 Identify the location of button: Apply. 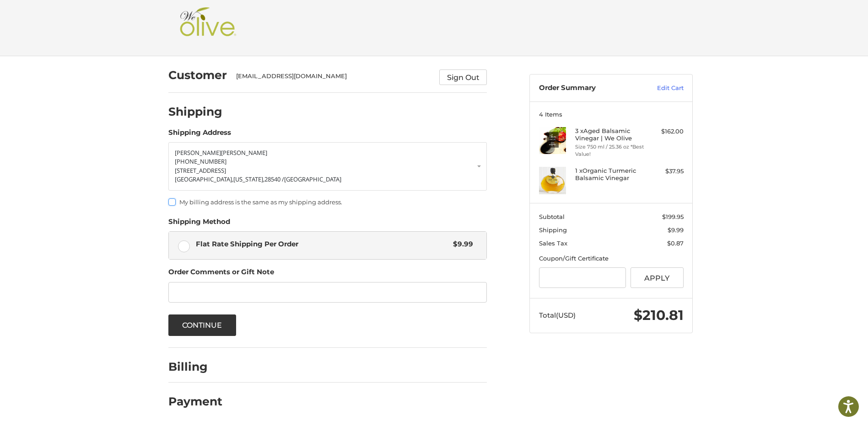
(658, 277).